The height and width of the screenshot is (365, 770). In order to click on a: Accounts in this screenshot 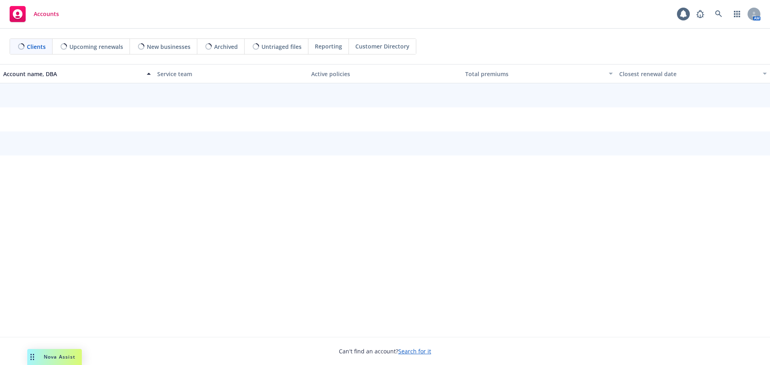, I will do `click(34, 14)`.